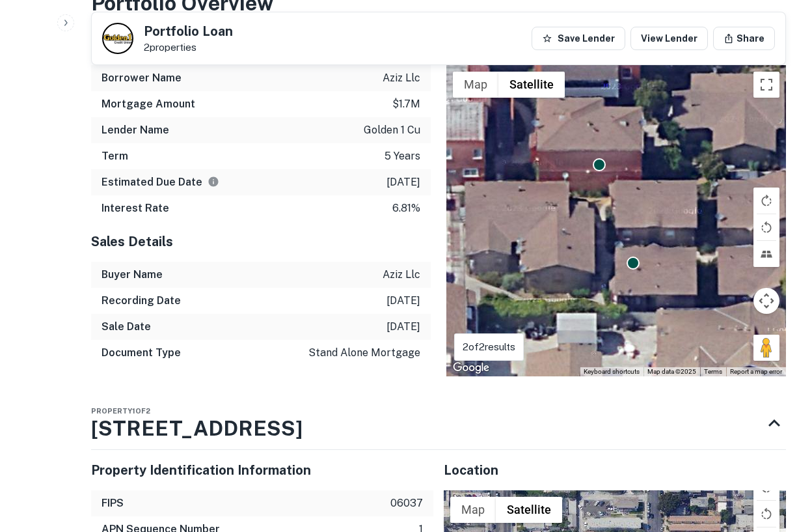 This screenshot has width=812, height=532. Describe the element at coordinates (471, 368) in the screenshot. I see `img: Google` at that location.